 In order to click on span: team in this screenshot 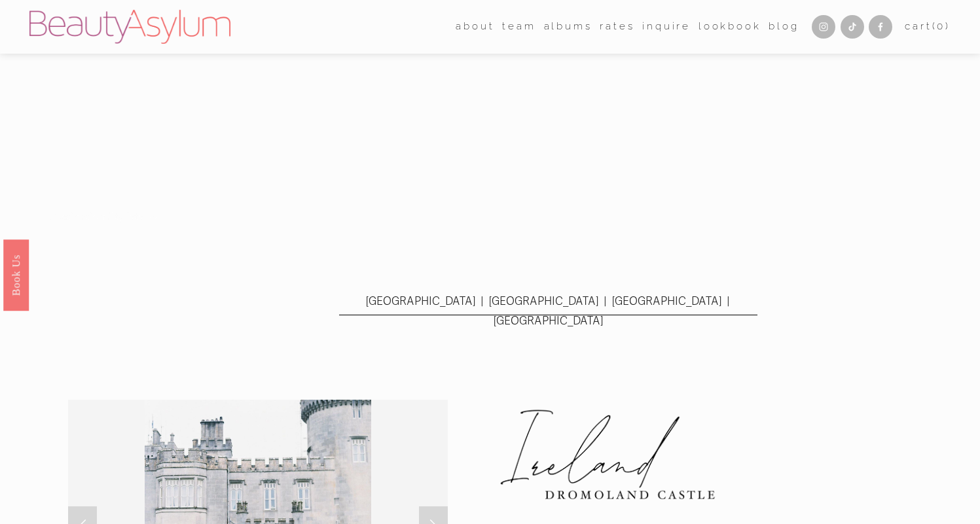, I will do `click(519, 26)`.